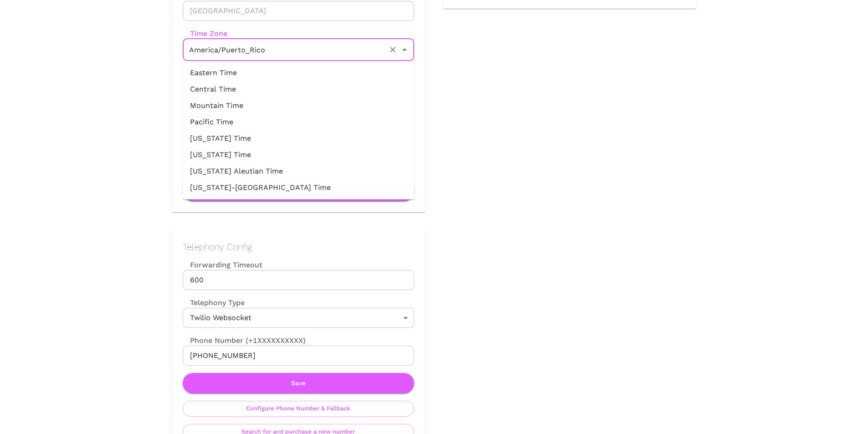  What do you see at coordinates (298, 33) in the screenshot?
I see `label: Time Zone` at bounding box center [298, 33].